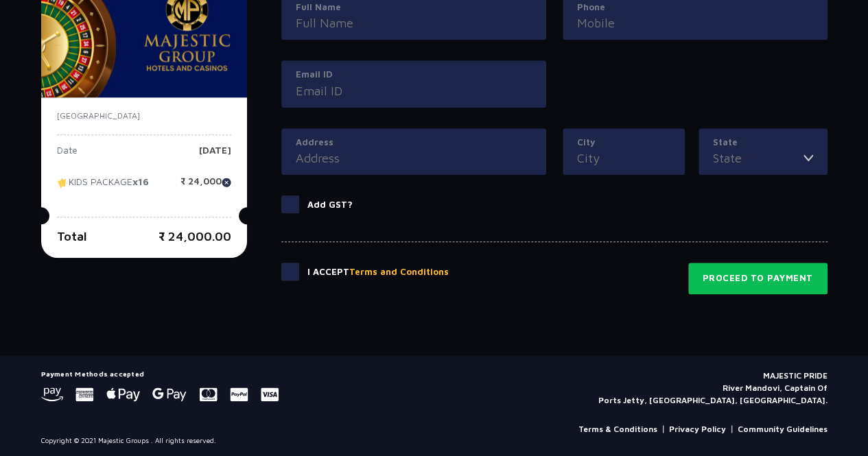  What do you see at coordinates (758, 279) in the screenshot?
I see `button: Proceed to Payment` at bounding box center [758, 279].